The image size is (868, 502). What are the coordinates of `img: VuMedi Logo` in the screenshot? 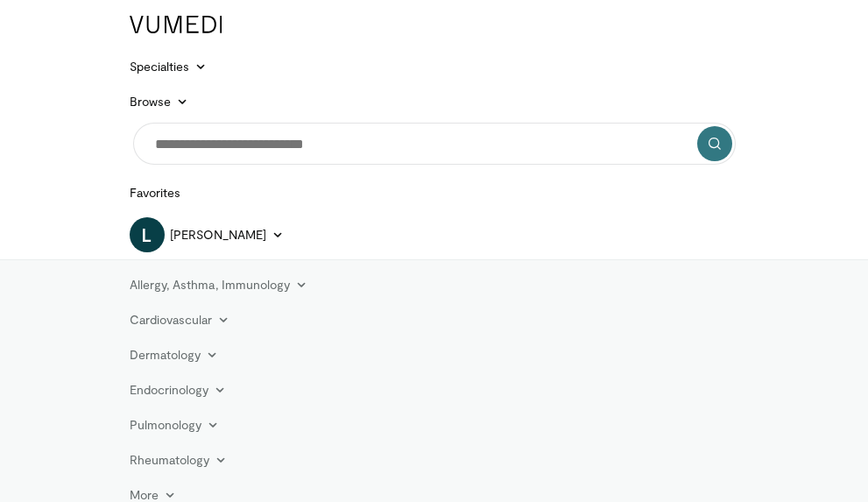 It's located at (176, 25).